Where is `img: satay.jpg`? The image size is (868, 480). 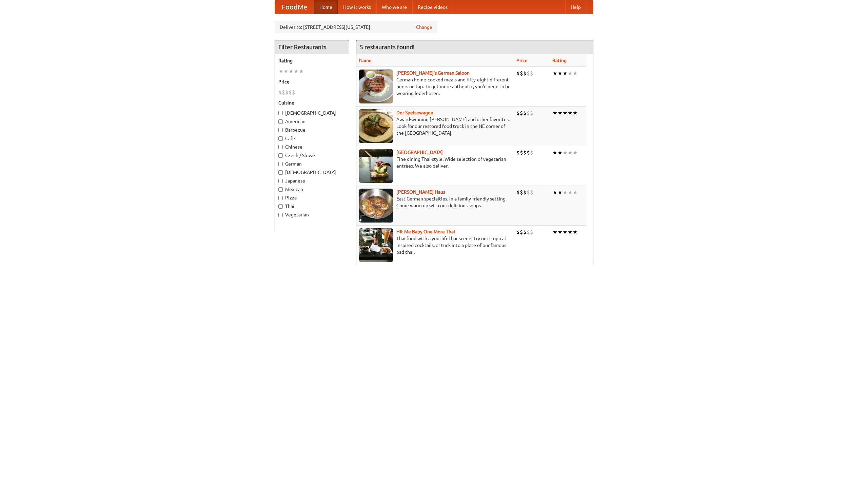 img: satay.jpg is located at coordinates (376, 166).